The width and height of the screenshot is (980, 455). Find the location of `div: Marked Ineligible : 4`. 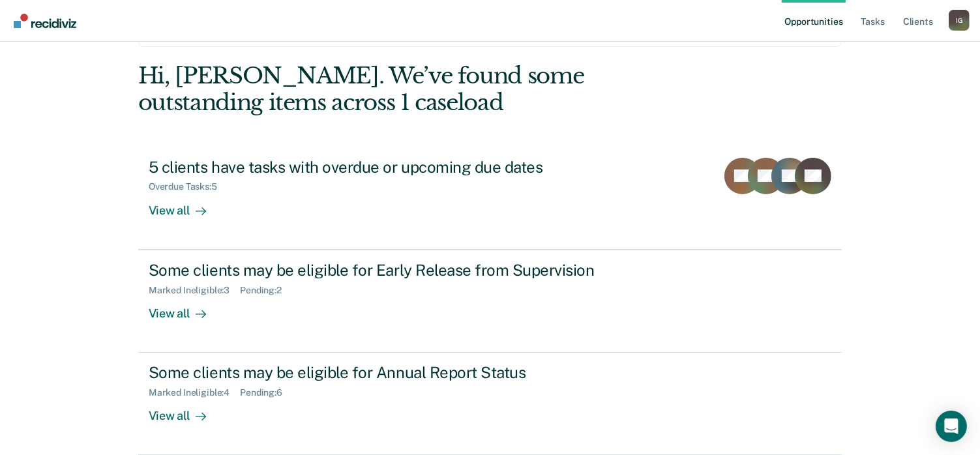

div: Marked Ineligible : 4 is located at coordinates (195, 392).